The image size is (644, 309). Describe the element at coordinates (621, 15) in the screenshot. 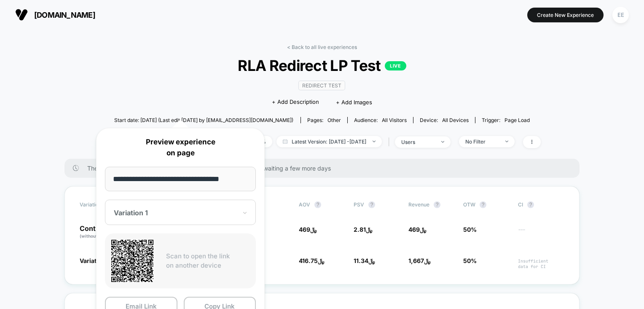

I see `button: EE` at that location.